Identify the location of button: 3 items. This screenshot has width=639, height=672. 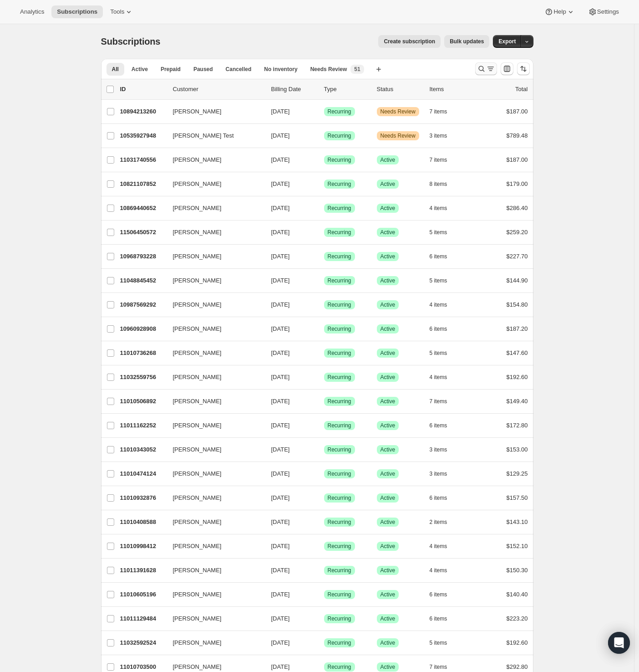
(444, 474).